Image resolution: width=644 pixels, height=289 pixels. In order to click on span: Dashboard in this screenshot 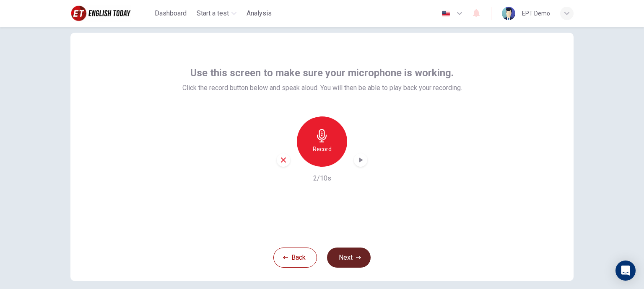, I will do `click(170, 13)`.